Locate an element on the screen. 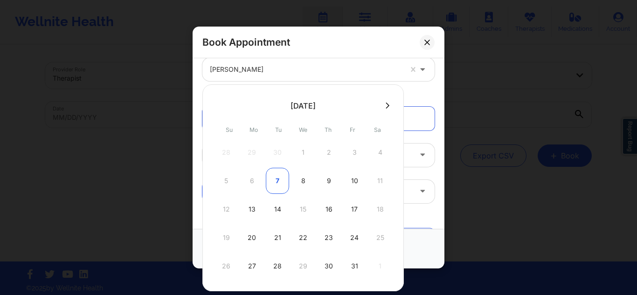 This screenshot has width=637, height=295. div: Mon Oct 13 2025 is located at coordinates (252, 209).